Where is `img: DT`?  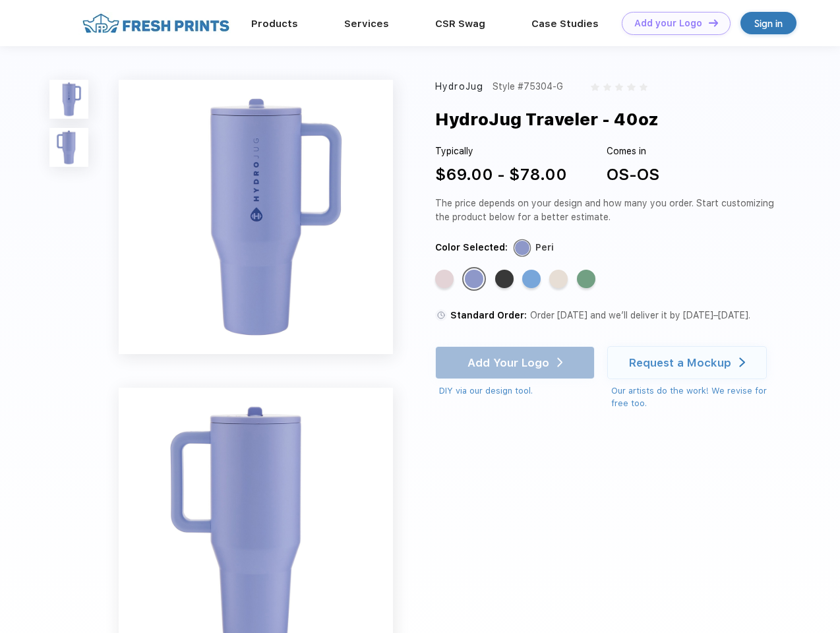 img: DT is located at coordinates (713, 23).